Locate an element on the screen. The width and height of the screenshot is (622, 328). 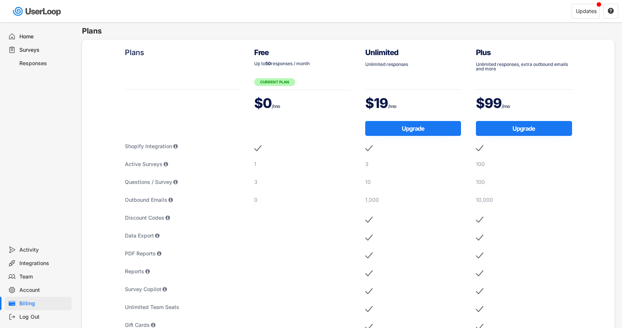
div: Outbound Emails is located at coordinates (182, 200).